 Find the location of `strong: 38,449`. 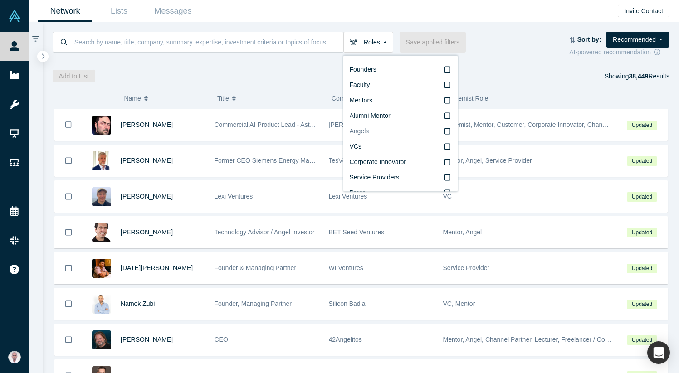

strong: 38,449 is located at coordinates (638, 76).